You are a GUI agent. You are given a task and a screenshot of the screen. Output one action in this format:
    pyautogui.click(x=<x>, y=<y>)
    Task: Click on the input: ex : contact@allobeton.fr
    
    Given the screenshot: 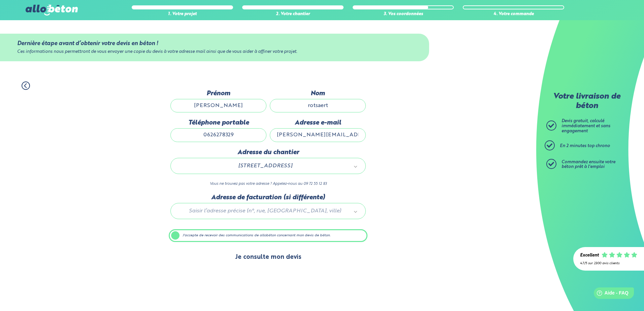 What is the action you would take?
    pyautogui.click(x=317, y=135)
    